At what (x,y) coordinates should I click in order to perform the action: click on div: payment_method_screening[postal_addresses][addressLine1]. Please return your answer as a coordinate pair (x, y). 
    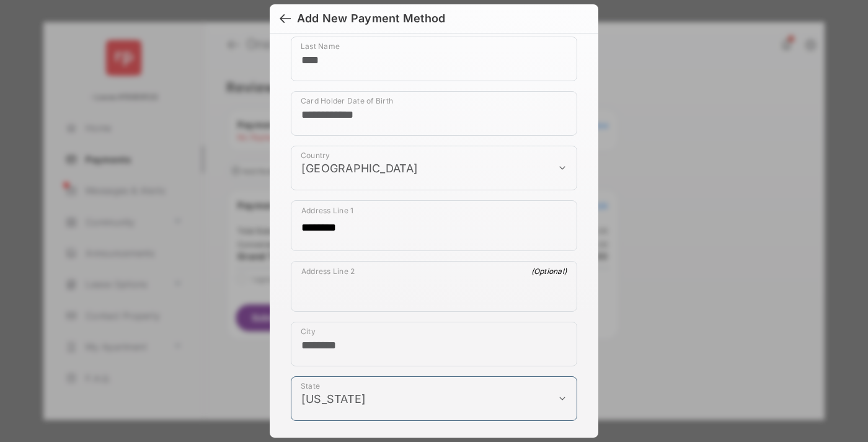
    Looking at the image, I should click on (434, 226).